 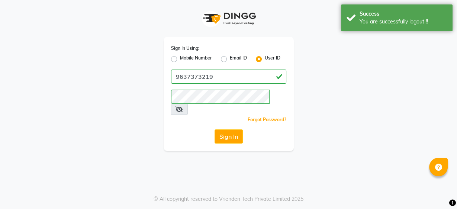 I want to click on div: You are successfully logout !!, so click(x=403, y=22).